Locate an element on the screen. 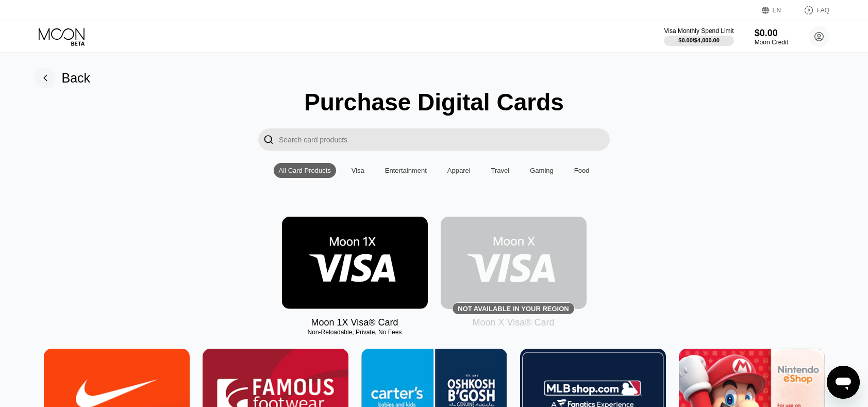 This screenshot has width=868, height=407. div: Moon Credit is located at coordinates (771, 42).